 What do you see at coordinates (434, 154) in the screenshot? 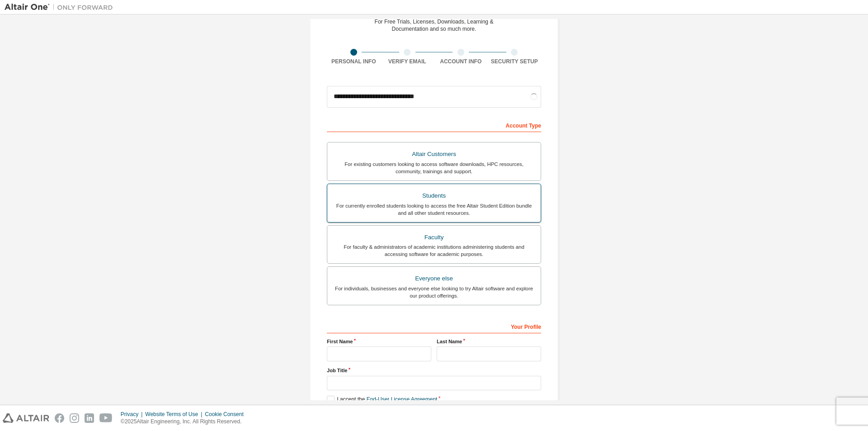
I see `div: Altair Customers` at bounding box center [434, 154].